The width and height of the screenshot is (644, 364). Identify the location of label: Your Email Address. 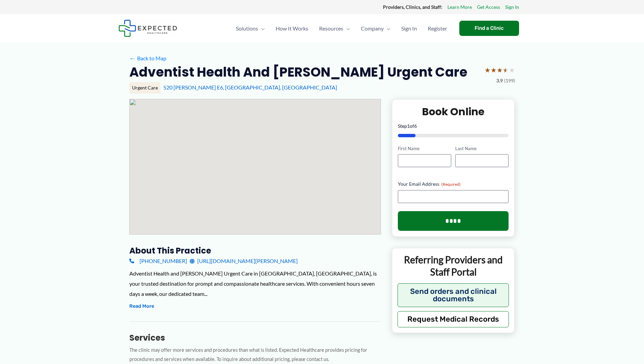
(453, 184).